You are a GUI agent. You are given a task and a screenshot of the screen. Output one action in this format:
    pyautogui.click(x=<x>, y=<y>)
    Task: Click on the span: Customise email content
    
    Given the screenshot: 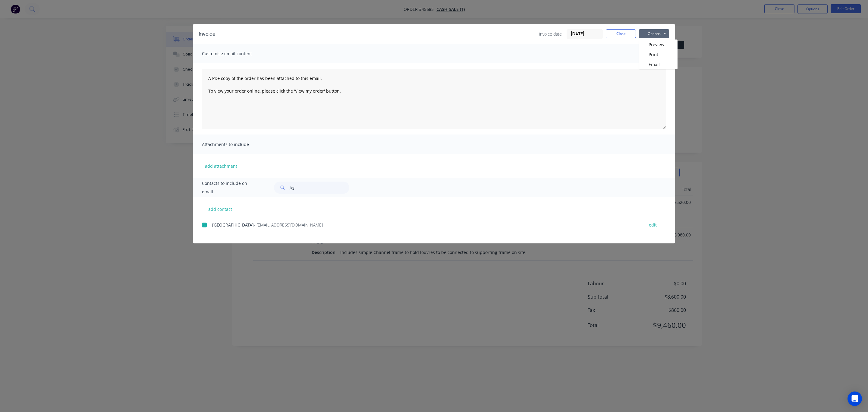 What is the action you would take?
    pyautogui.click(x=235, y=54)
    